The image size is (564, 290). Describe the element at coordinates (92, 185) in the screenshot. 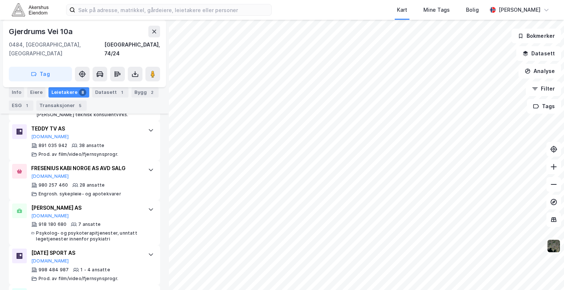

I see `div: 28 ansatte` at that location.